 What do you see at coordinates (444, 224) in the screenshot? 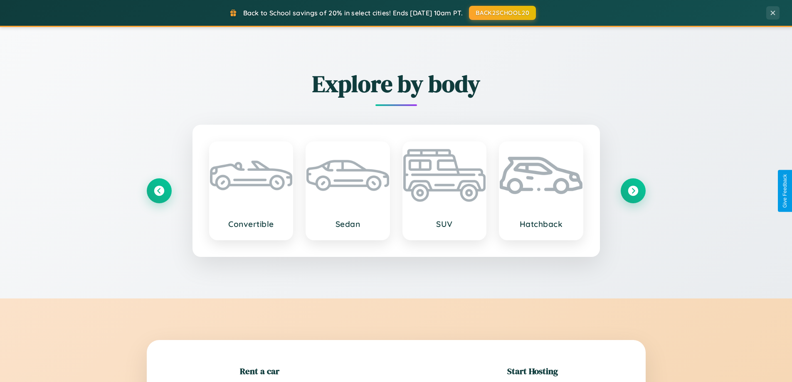
I see `h3: SUV` at bounding box center [444, 224].